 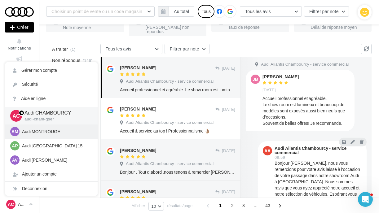 What do you see at coordinates (56, 119) in the screenshot?
I see `p: audi-cham-gser` at bounding box center [56, 119].